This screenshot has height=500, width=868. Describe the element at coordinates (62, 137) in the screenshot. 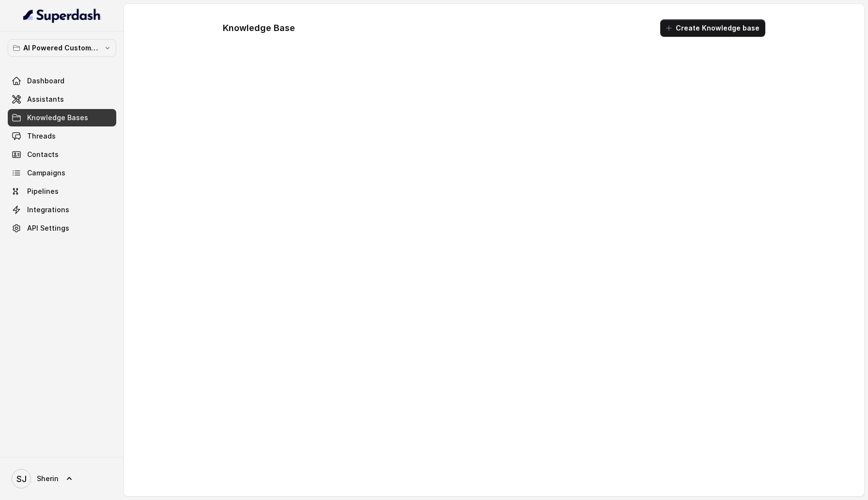

I see `a: Threads` at that location.